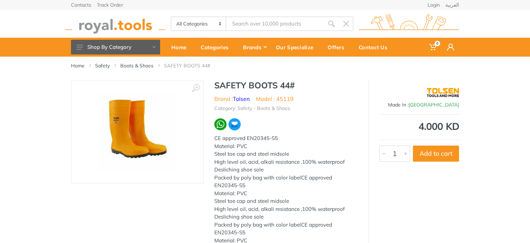  Describe the element at coordinates (181, 47) in the screenshot. I see `div: Home` at that location.